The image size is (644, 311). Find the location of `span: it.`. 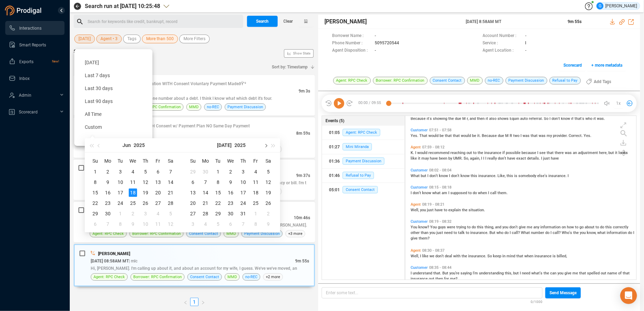

span: it. is located at coordinates (479, 136).